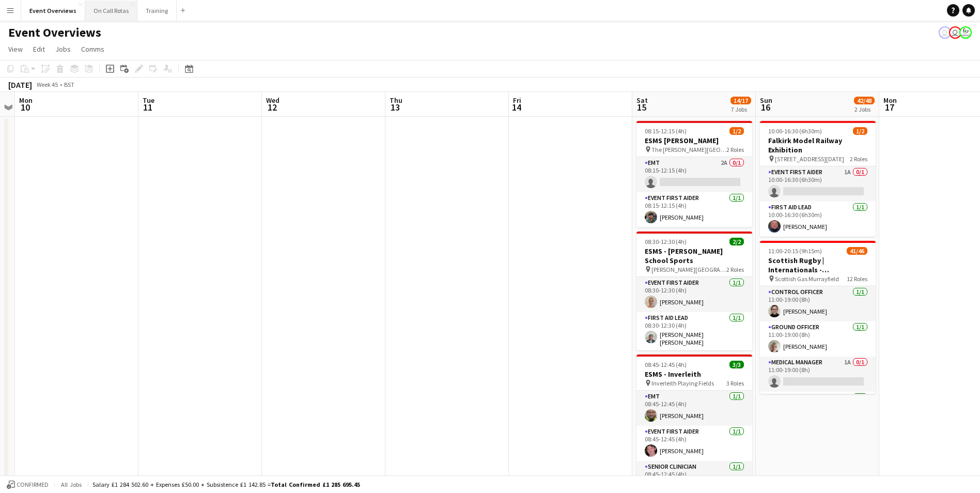 The image size is (980, 493). Describe the element at coordinates (741, 109) in the screenshot. I see `div: 7 Jobs` at that location.